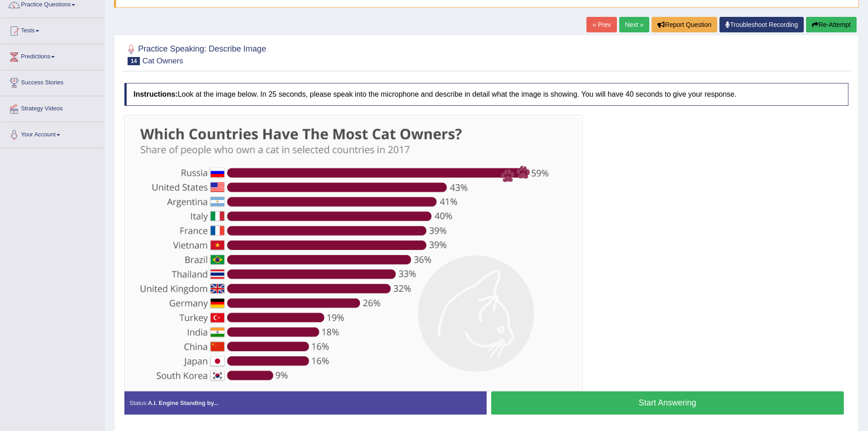 This screenshot has height=431, width=868. What do you see at coordinates (162, 61) in the screenshot?
I see `small: Cat Owners` at bounding box center [162, 61].